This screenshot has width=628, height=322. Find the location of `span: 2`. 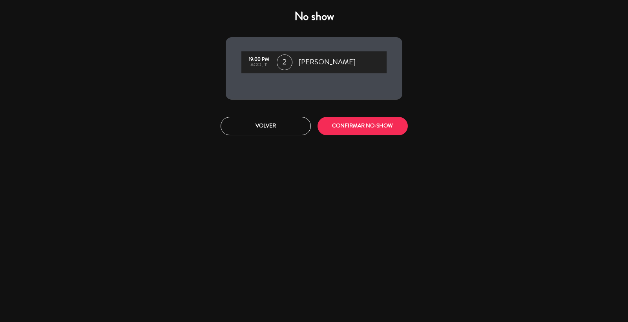

span: 2 is located at coordinates (284, 62).